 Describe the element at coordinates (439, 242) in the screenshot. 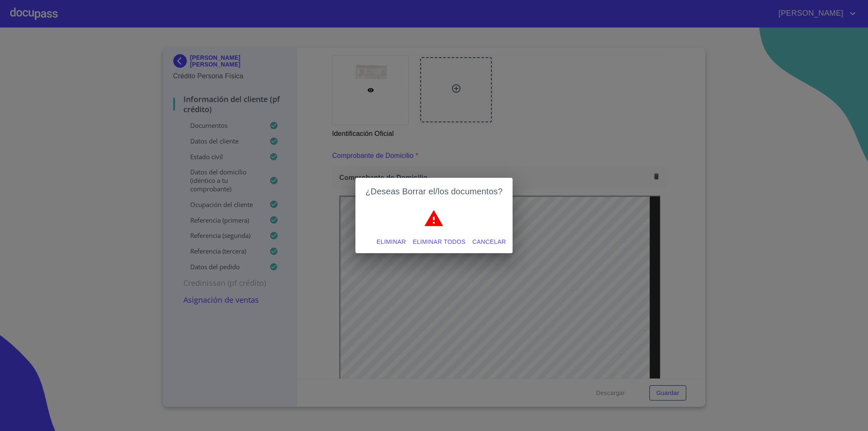

I see `button: Eliminar todos` at that location.